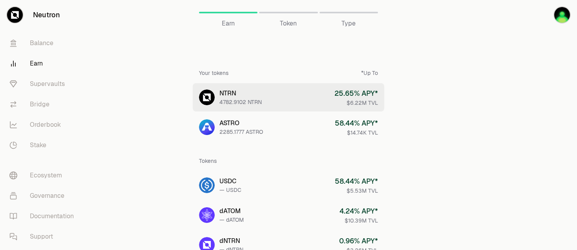 This screenshot has width=577, height=250. Describe the element at coordinates (44, 125) in the screenshot. I see `a: Orderbook` at that location.